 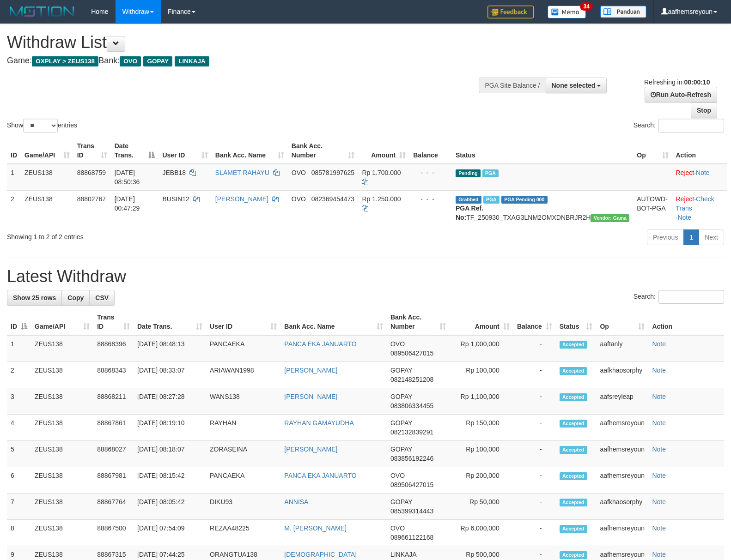 What do you see at coordinates (113, 401) in the screenshot?
I see `td: 88868211` at bounding box center [113, 401].